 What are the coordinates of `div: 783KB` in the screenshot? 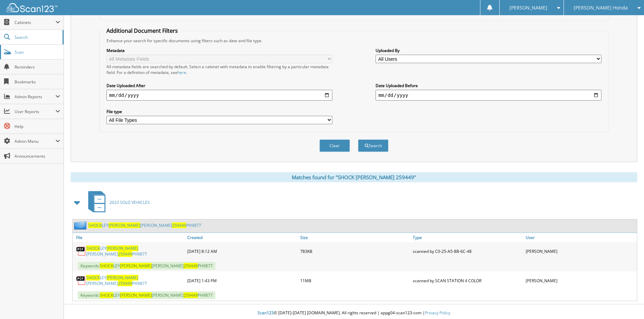 It's located at (355, 251).